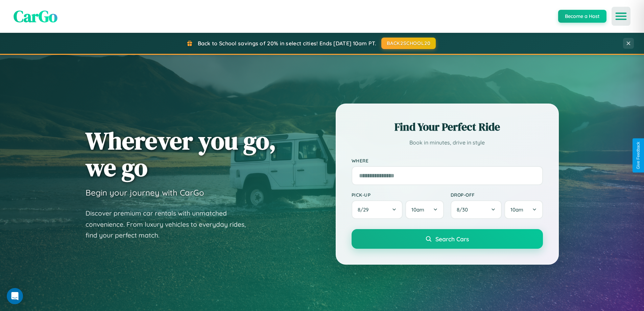 This screenshot has width=644, height=311. Describe the element at coordinates (476, 209) in the screenshot. I see `button: 8/30` at that location.